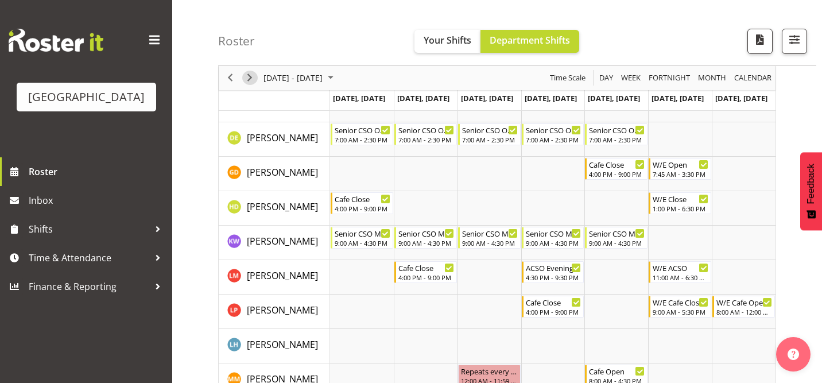 The image size is (822, 383). I want to click on img: help-xxl-2.png, so click(794, 354).